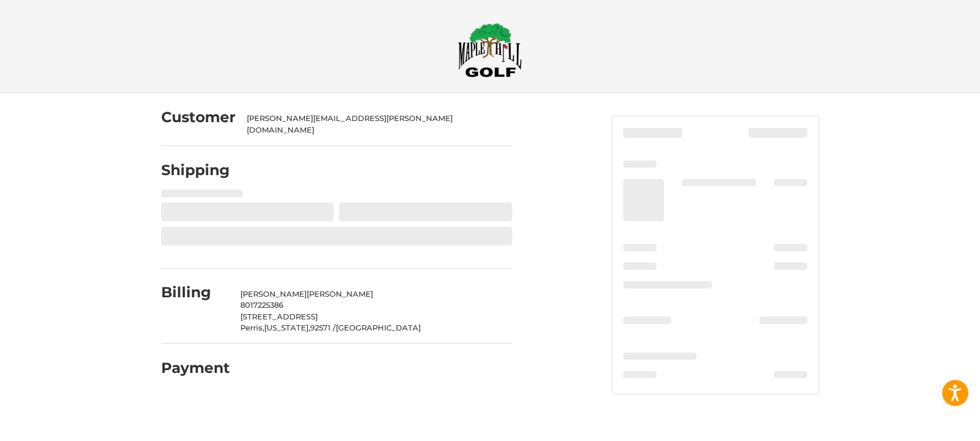 This screenshot has height=441, width=980. I want to click on h2: Payment, so click(195, 367).